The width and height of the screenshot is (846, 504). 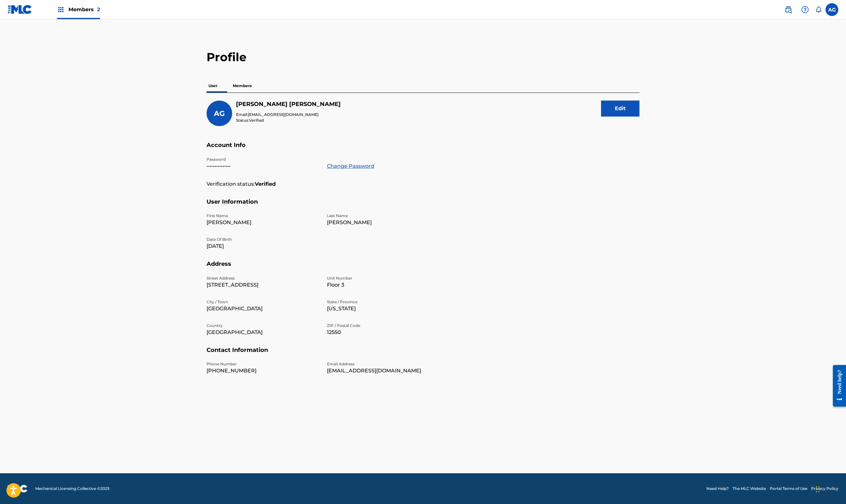 I want to click on p: Members, so click(x=242, y=86).